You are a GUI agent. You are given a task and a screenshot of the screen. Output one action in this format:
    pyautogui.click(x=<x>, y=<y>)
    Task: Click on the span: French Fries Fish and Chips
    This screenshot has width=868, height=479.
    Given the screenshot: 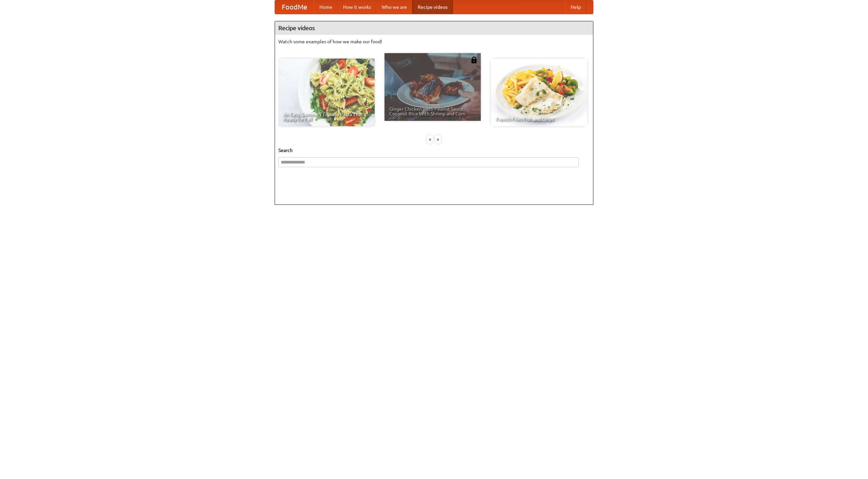 What is the action you would take?
    pyautogui.click(x=539, y=120)
    